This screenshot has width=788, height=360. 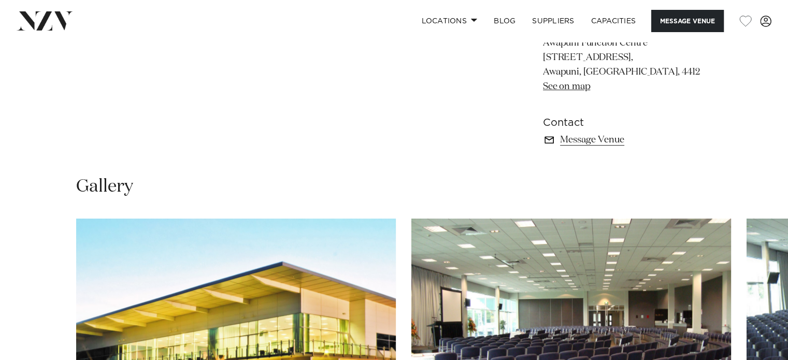 What do you see at coordinates (627, 123) in the screenshot?
I see `h6: Contact` at bounding box center [627, 123].